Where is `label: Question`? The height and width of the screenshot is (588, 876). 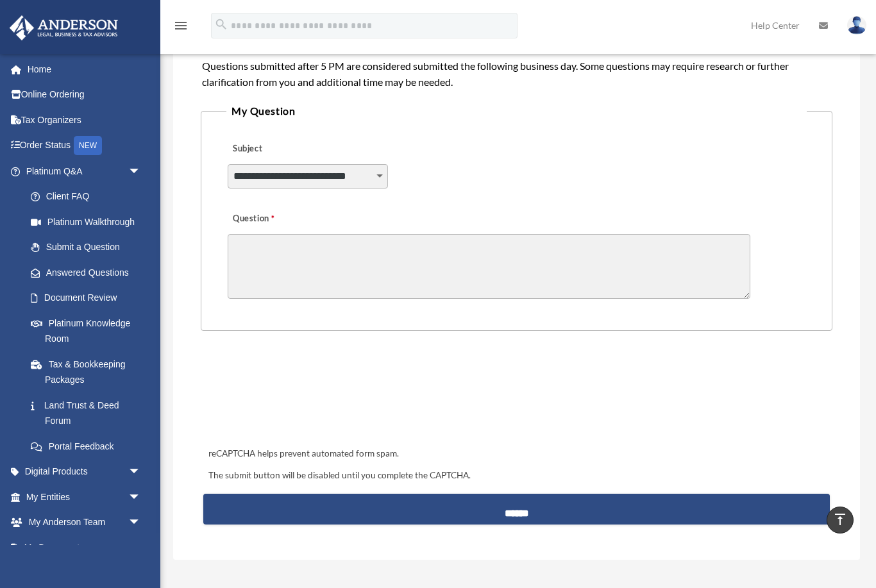 label: Question is located at coordinates (277, 218).